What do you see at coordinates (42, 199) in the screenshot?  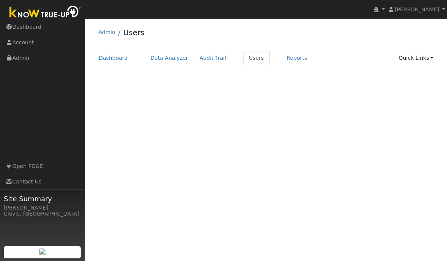 I see `span: Site Summary` at bounding box center [42, 199].